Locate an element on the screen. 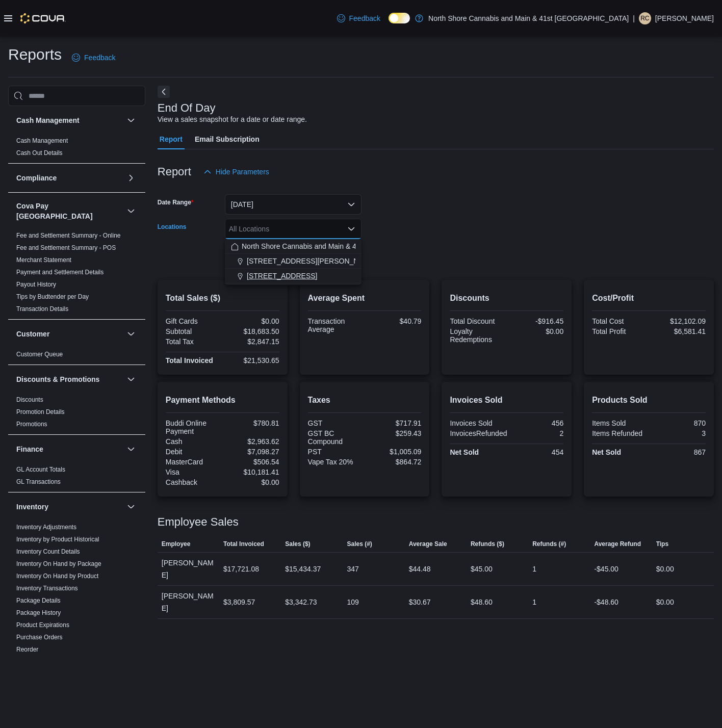 Image resolution: width=722 pixels, height=728 pixels. div: Finance is located at coordinates (77, 478).